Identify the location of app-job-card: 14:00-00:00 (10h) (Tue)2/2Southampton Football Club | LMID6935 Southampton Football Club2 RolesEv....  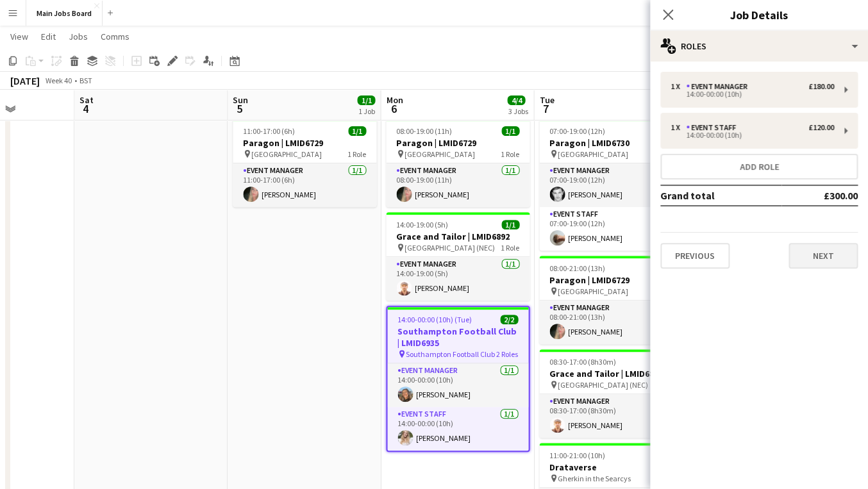
(457, 378).